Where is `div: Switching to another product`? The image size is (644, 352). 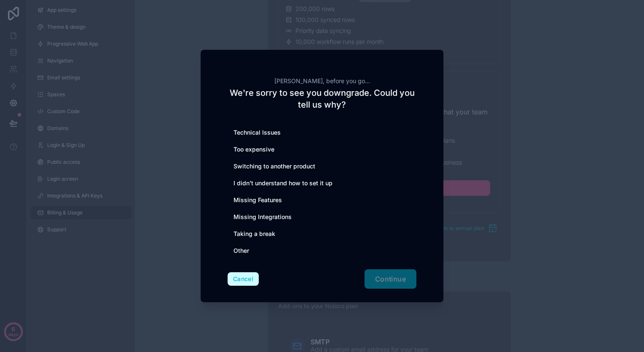
div: Switching to another product is located at coordinates (322, 166).